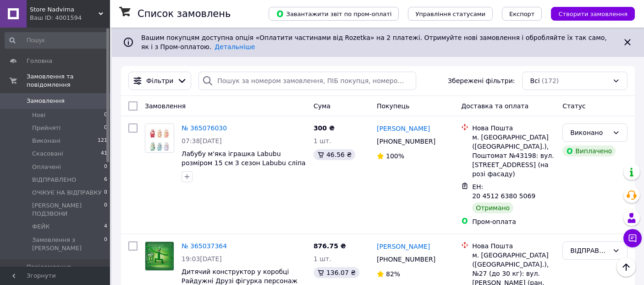 The width and height of the screenshot is (644, 285). Describe the element at coordinates (47, 141) in the screenshot. I see `span: Виконані` at that location.